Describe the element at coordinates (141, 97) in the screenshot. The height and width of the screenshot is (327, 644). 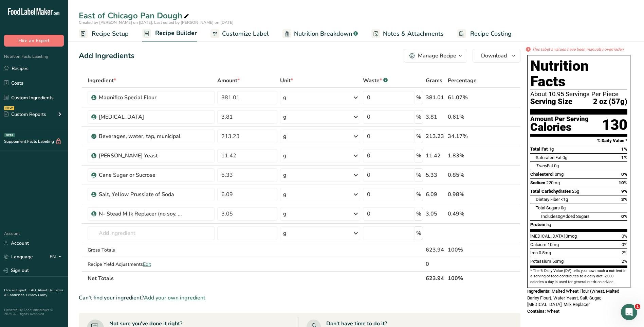
I see `div: Magnifico Special Flour` at that location.